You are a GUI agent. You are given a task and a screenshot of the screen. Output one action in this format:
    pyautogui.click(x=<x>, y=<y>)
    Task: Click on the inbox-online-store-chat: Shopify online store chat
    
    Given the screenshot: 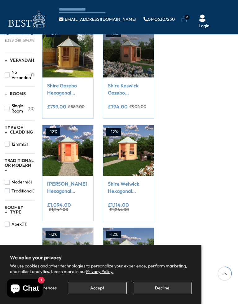 What is the action you would take?
    pyautogui.click(x=25, y=289)
    